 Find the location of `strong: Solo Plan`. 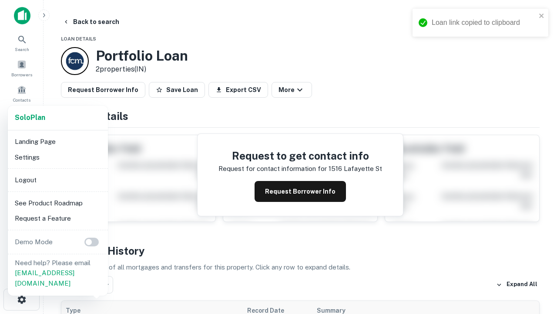

strong: Solo Plan is located at coordinates (30, 117).